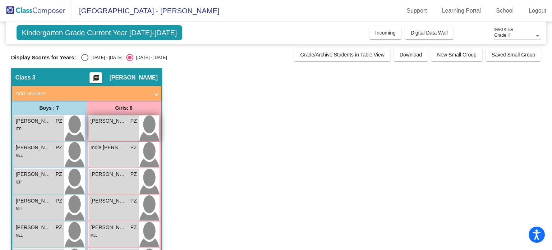 The image size is (552, 250). Describe the element at coordinates (417, 11) in the screenshot. I see `a: Support` at that location.